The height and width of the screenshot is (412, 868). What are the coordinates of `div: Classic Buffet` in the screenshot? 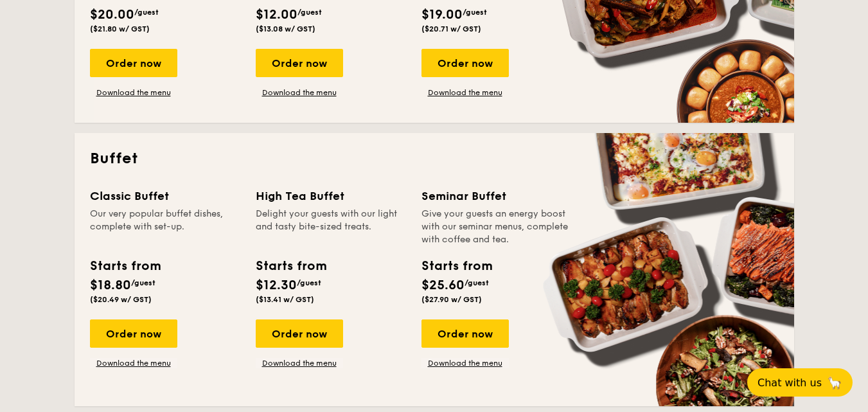 It's located at (165, 196).